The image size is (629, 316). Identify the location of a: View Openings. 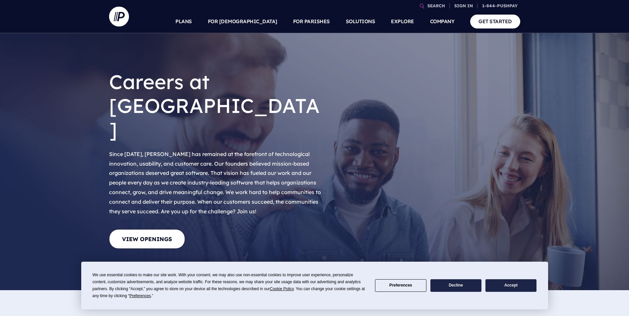
(147, 239).